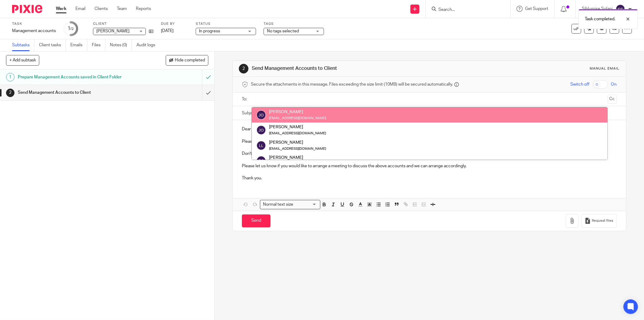  I want to click on span: Secure the attachments in this message. Files exceeding the size limit (10MB) will be secured aut..., so click(352, 84).